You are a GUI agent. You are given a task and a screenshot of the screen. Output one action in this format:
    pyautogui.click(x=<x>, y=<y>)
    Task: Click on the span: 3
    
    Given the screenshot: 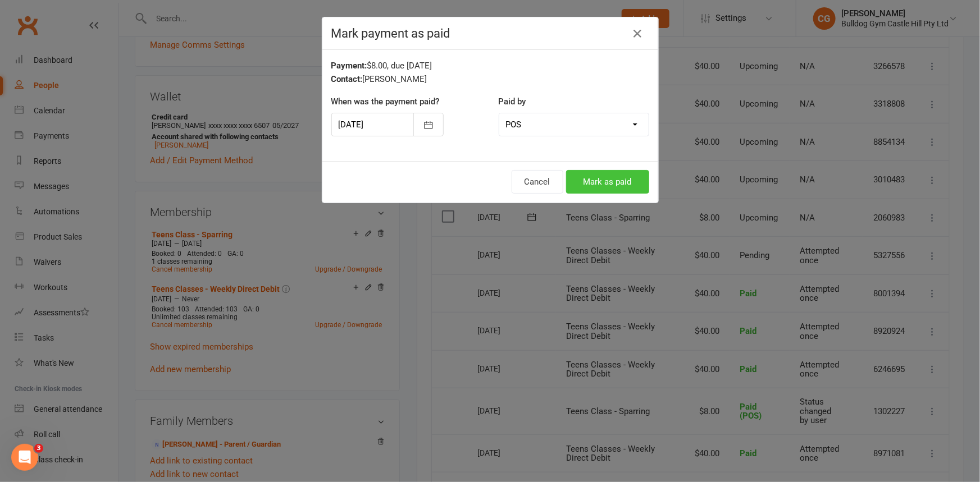 What is the action you would take?
    pyautogui.click(x=39, y=448)
    